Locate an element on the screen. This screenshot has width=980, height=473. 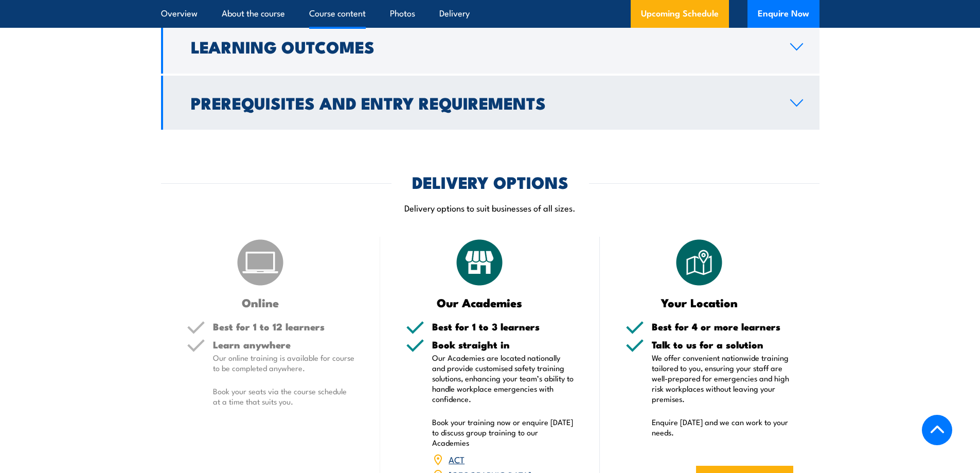
h3: Online is located at coordinates (261, 302).